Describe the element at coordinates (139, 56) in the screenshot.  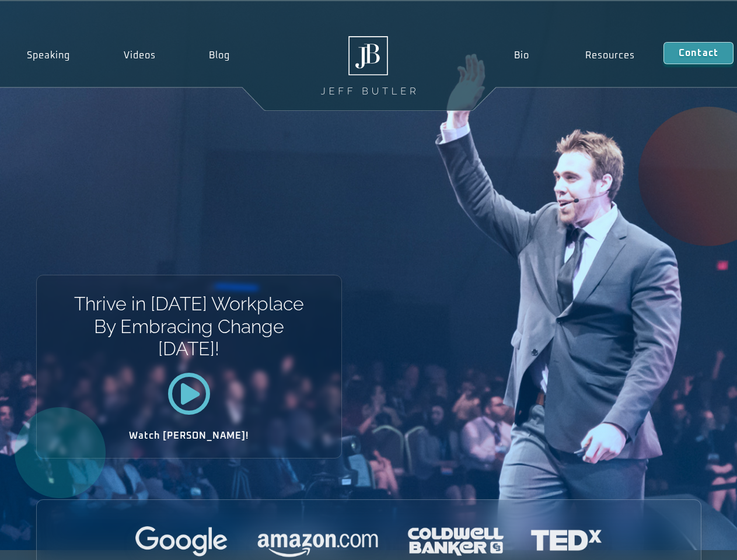
I see `a: Videos` at that location.